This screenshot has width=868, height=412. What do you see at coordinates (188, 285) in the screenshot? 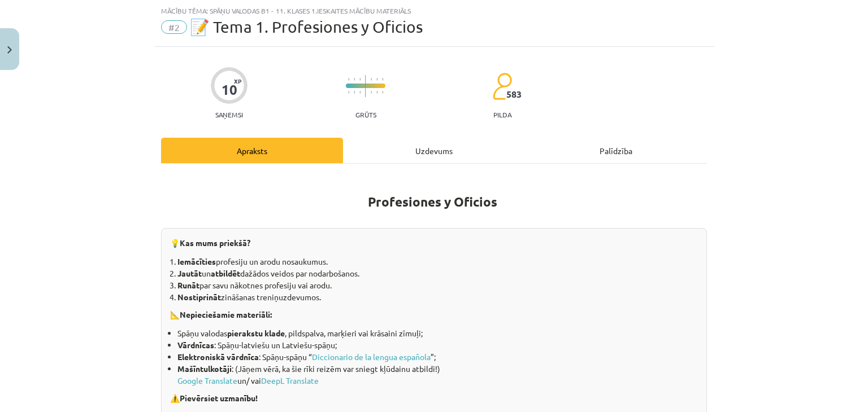
I see `b: Runāt` at bounding box center [188, 285].